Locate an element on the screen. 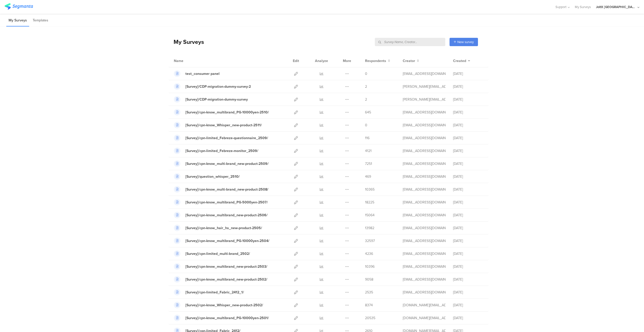 The width and height of the screenshot is (644, 332). span: Respondents is located at coordinates (376, 61).